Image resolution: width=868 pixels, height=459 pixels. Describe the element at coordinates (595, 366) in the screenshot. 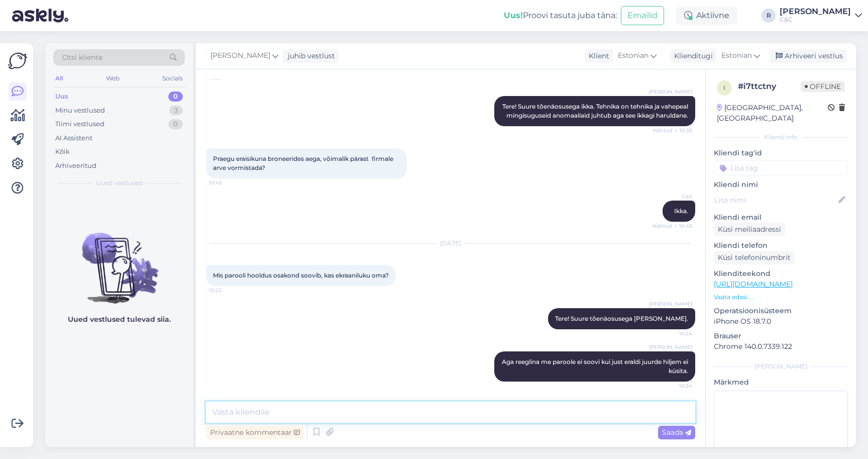

I see `span: Aga reeglina me paroole ei soovi kui just eraldi juurde hiljem ei küsita.` at that location.